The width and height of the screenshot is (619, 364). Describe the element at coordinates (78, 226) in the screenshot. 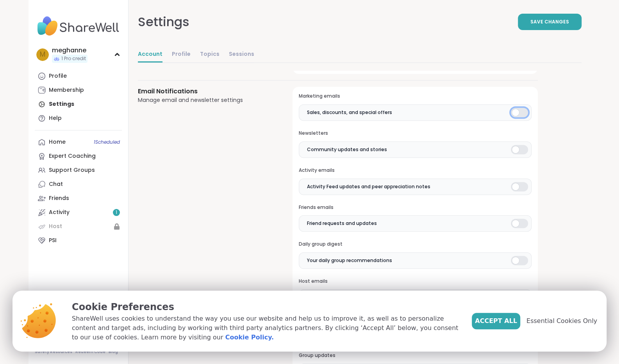

I see `a: Host` at that location.